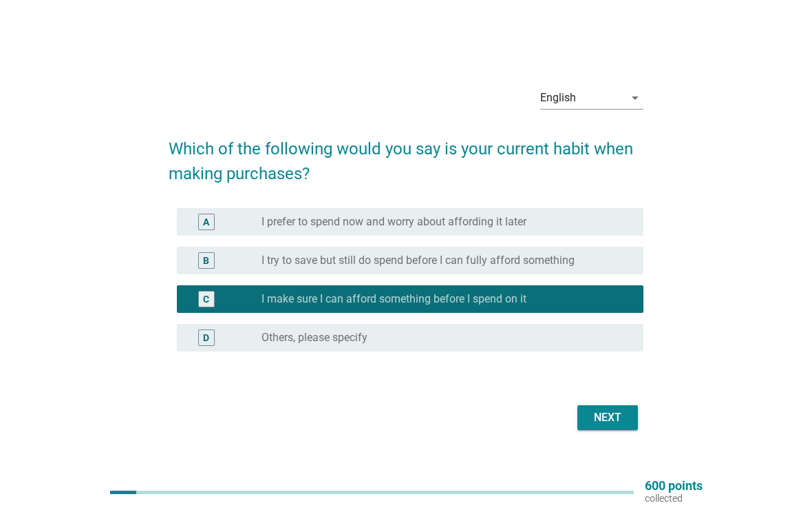 This screenshot has height=510, width=812. What do you see at coordinates (674, 486) in the screenshot?
I see `p: 600 points` at bounding box center [674, 486].